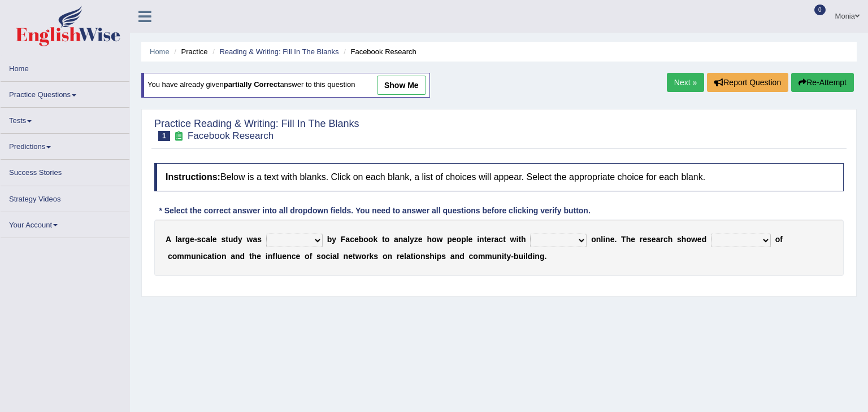  What do you see at coordinates (65, 197) in the screenshot?
I see `a: Strategy Videos` at bounding box center [65, 197].